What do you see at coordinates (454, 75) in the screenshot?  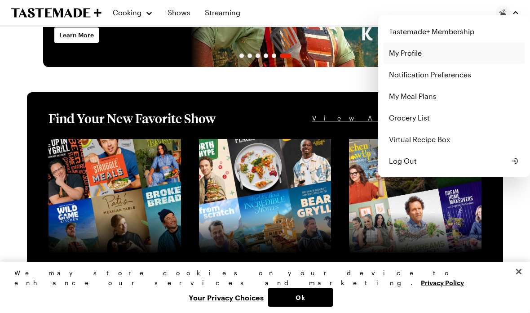 I see `a: Notification Preferences` at bounding box center [454, 75].